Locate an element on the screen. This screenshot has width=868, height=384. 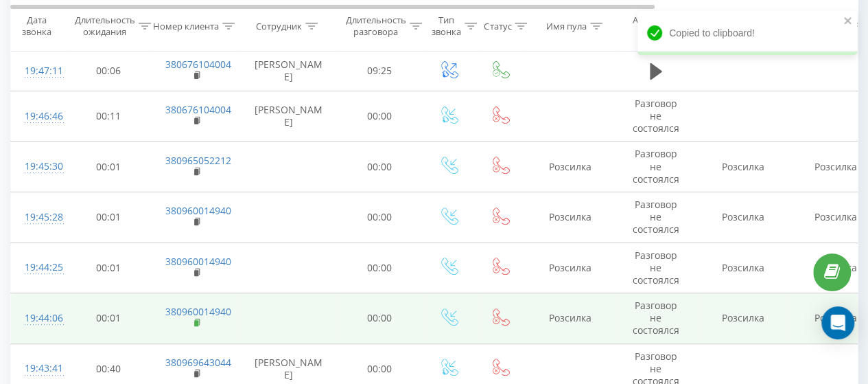
div: Тип звонка is located at coordinates (446, 26).